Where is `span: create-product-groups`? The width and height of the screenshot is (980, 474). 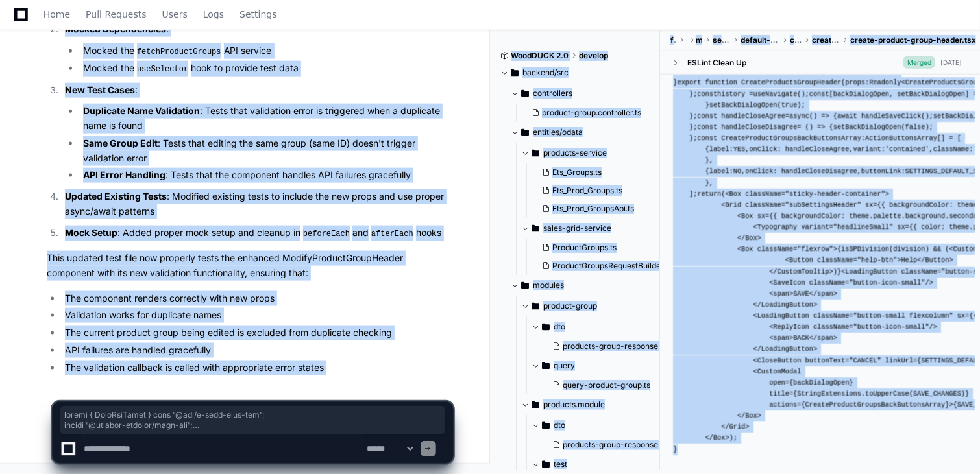
span: create-product-groups is located at coordinates (825, 40).